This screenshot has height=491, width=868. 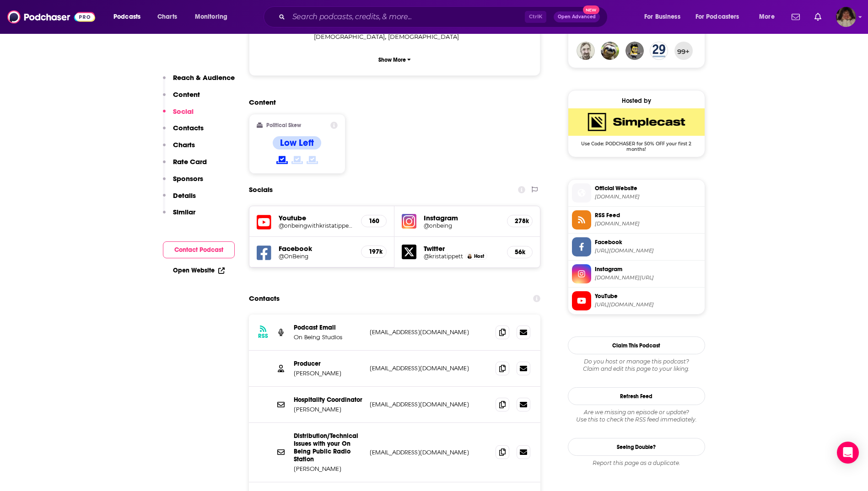 What do you see at coordinates (659, 51) in the screenshot?
I see `img: rule29` at bounding box center [659, 51].